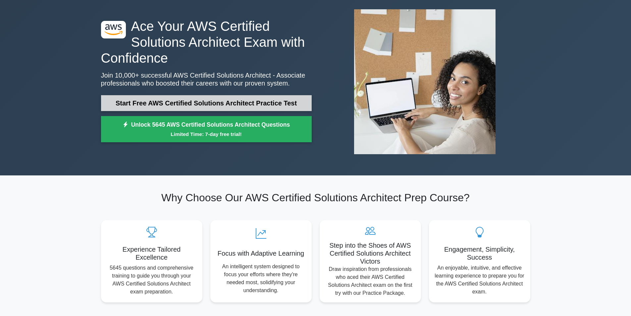 Image resolution: width=631 pixels, height=316 pixels. Describe the element at coordinates (261, 278) in the screenshot. I see `p: An intelligent system designed to focus your efforts where they're needed most, solidifying your ...` at that location.